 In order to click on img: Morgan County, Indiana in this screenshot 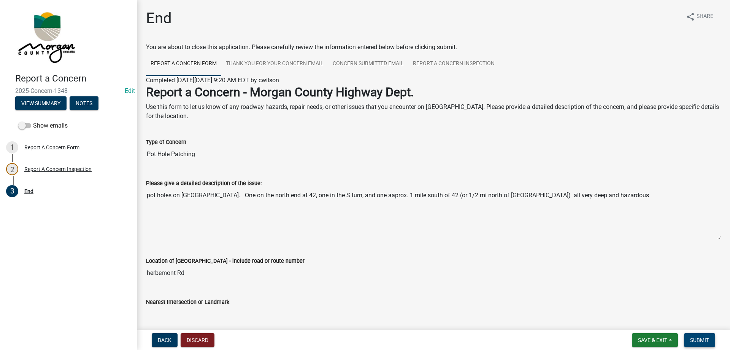, I will do `click(46, 37)`.